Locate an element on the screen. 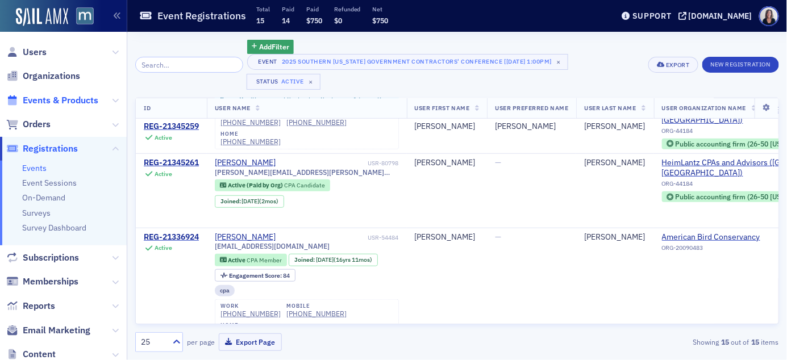 The height and width of the screenshot is (360, 787). span: Subscriptions is located at coordinates (51, 258).